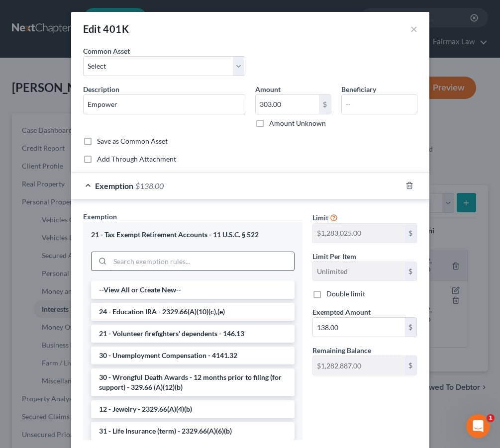 The height and width of the screenshot is (448, 500). What do you see at coordinates (164, 105) in the screenshot?
I see `input: Describe...` at bounding box center [164, 105].